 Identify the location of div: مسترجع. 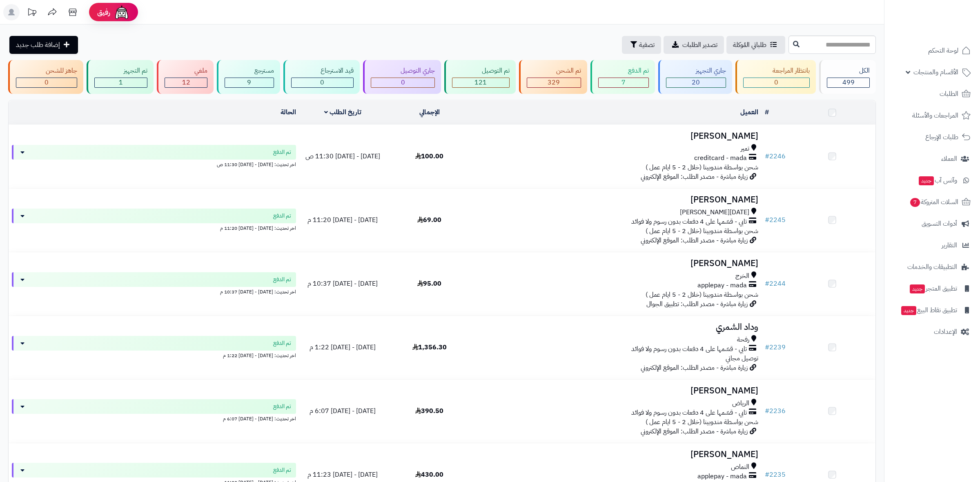
(249, 70).